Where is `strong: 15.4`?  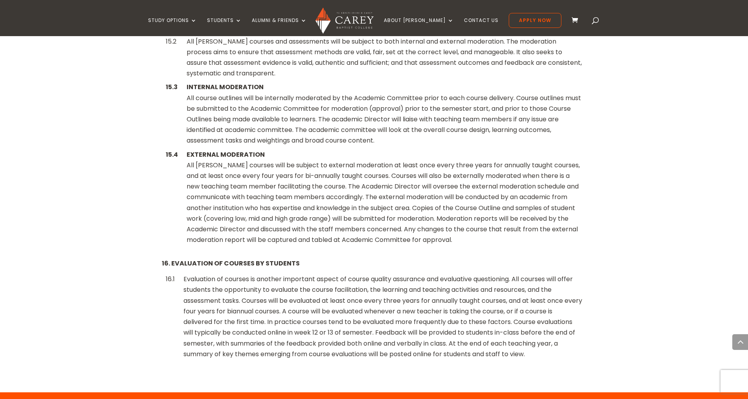
strong: 15.4 is located at coordinates (172, 154).